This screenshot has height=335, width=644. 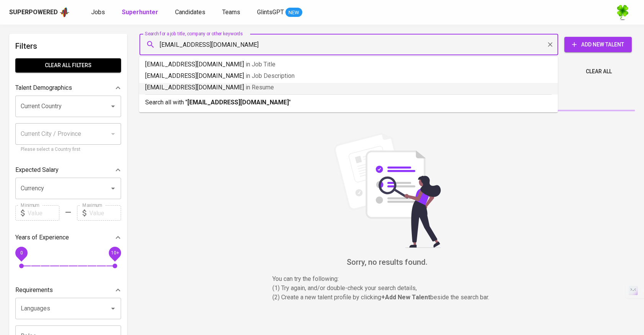 What do you see at coordinates (140, 12) in the screenshot?
I see `a: Superhunter` at bounding box center [140, 12].